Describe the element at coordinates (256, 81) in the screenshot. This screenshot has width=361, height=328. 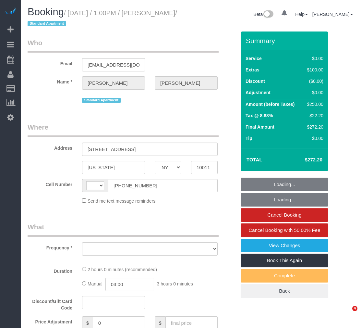
I see `label: Discount` at that location.